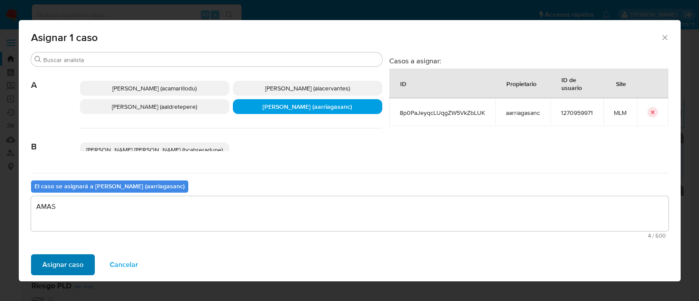  I want to click on textarea: AMAS, so click(350, 214).